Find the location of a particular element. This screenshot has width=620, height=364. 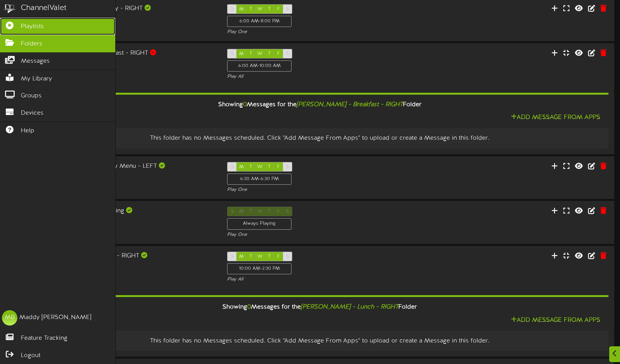

span: Playlists is located at coordinates (33, 27).